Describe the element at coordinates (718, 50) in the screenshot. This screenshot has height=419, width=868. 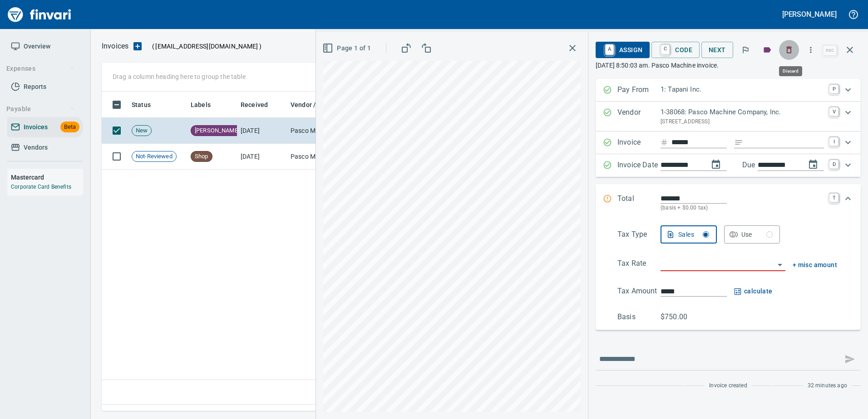
I see `span: Next` at that location.